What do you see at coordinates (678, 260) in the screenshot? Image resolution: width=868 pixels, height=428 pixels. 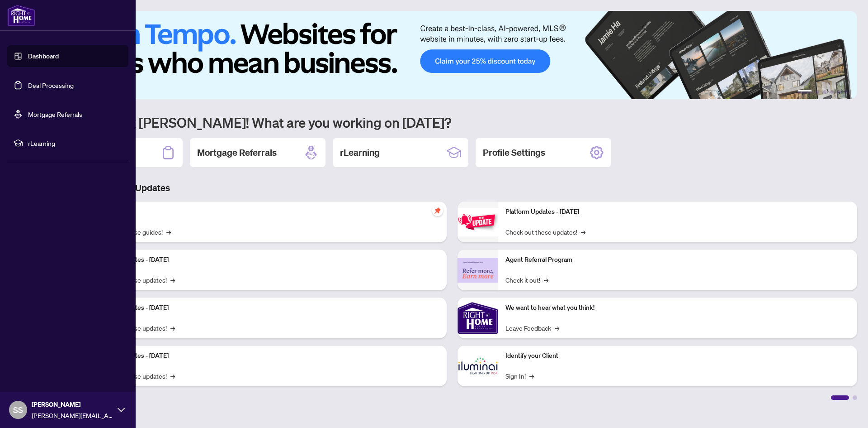 I see `p: Agent Referral Program` at bounding box center [678, 260].